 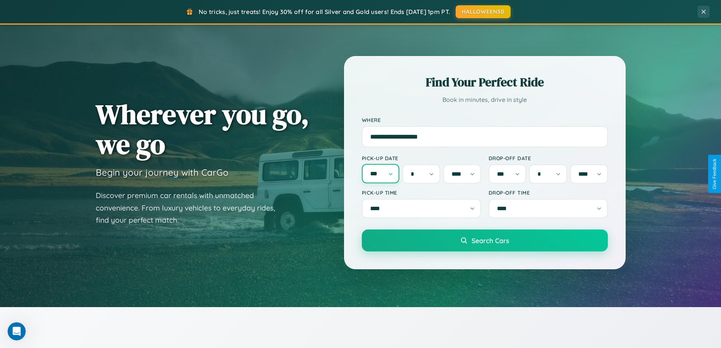 What do you see at coordinates (485, 240) in the screenshot?
I see `button: Search Cars` at bounding box center [485, 240].